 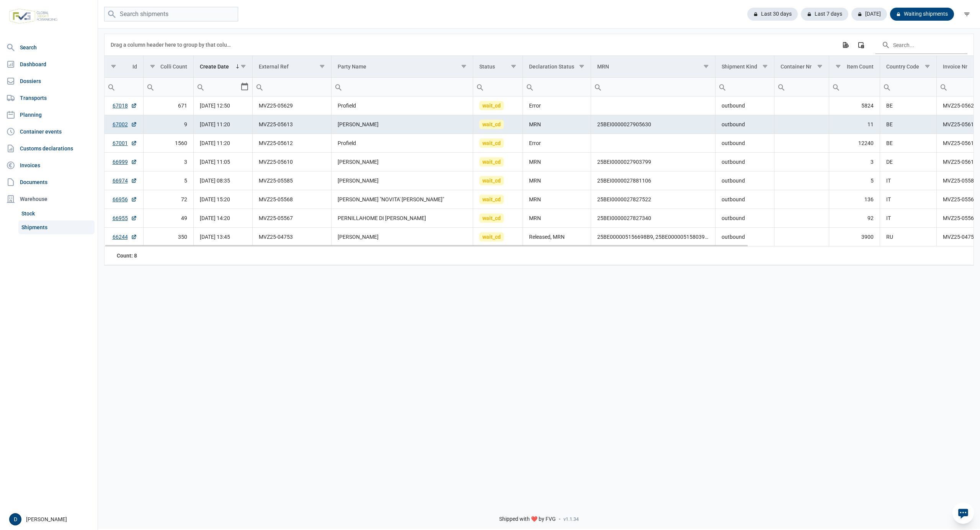 I want to click on a: 67018, so click(x=125, y=106).